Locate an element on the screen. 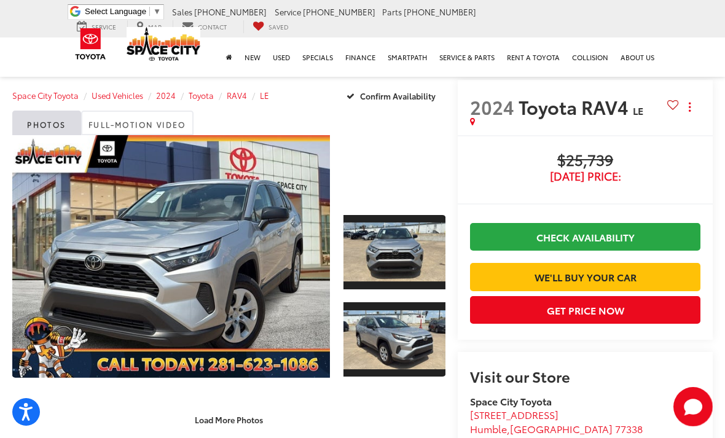 The width and height of the screenshot is (725, 438). button: Toggle Chat Window is located at coordinates (693, 407).